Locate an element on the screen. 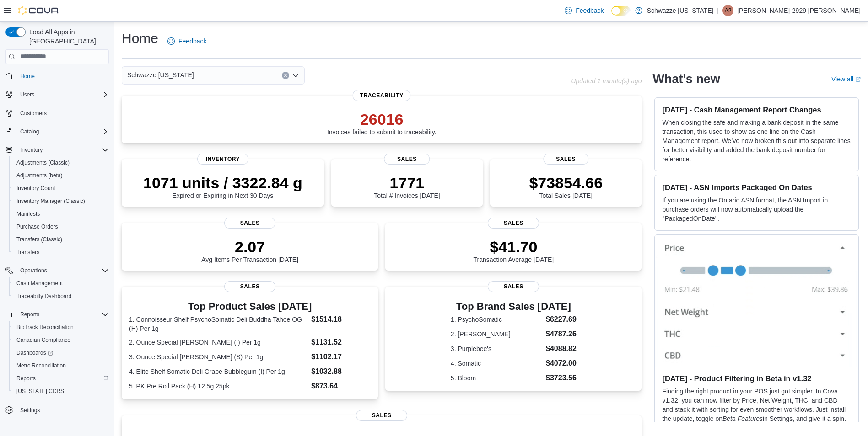 The width and height of the screenshot is (868, 436). a: Settings is located at coordinates (30, 410).